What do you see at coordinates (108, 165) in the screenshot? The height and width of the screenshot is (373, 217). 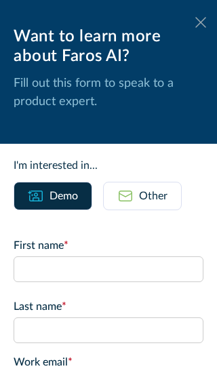 I see `div: I'm interested in...` at bounding box center [108, 165].